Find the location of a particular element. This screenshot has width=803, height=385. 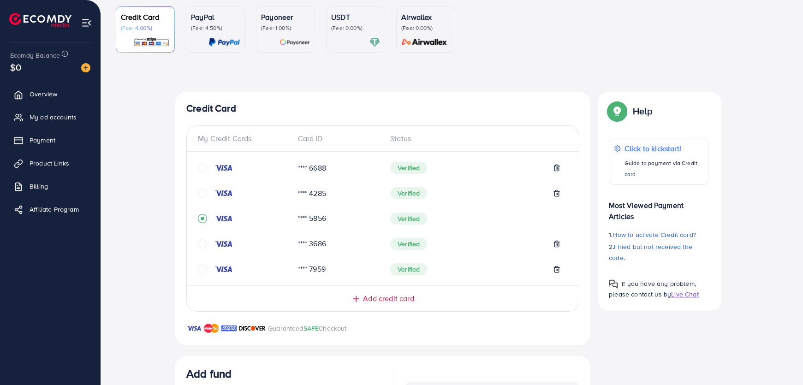

p: Guaranteed Checkout is located at coordinates (307, 329).